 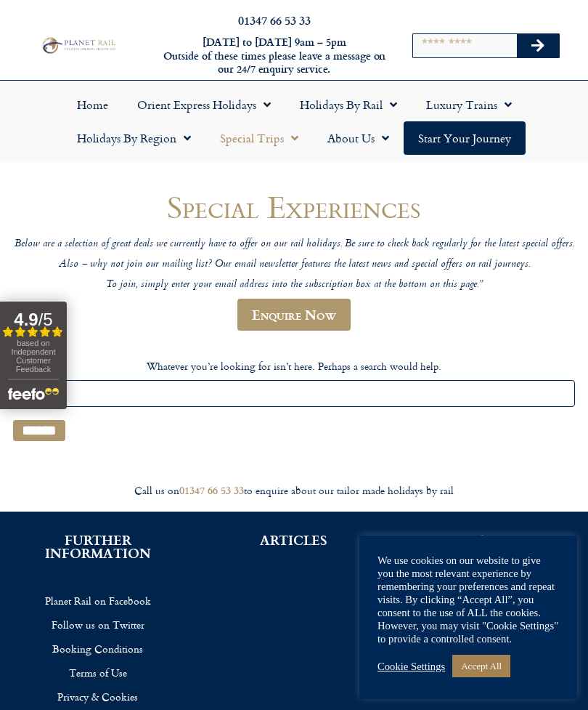 What do you see at coordinates (294, 122) in the screenshot?
I see `nav: Menu` at bounding box center [294, 122].